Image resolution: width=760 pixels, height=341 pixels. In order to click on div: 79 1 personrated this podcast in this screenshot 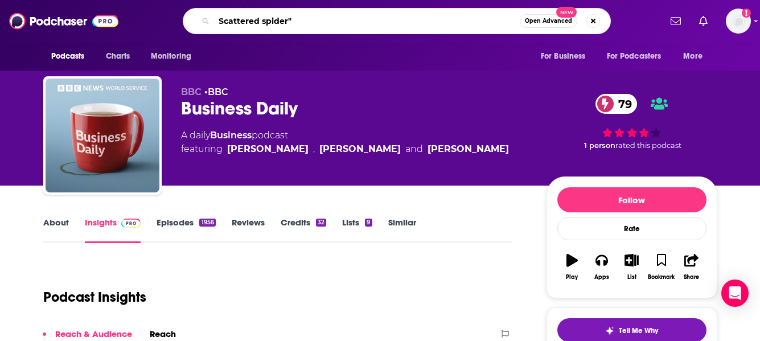, I will do `click(632, 122)`.